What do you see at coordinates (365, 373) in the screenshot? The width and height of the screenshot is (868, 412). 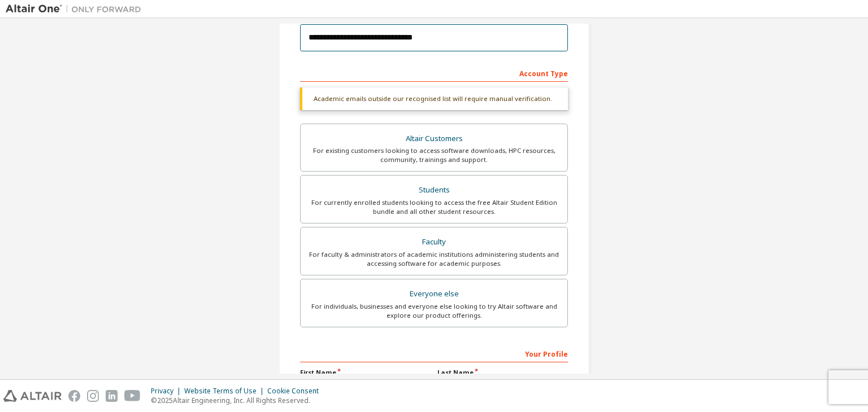 I see `label: First Name` at bounding box center [365, 373].